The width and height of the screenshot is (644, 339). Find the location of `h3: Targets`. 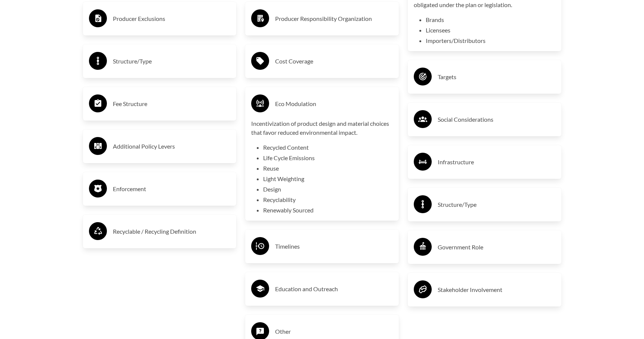

h3: Targets is located at coordinates (496, 77).